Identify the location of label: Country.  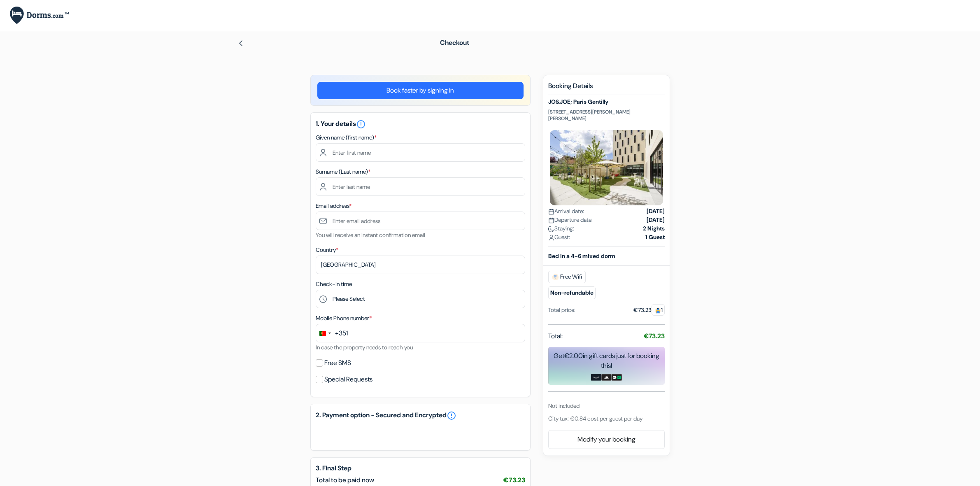
(327, 250).